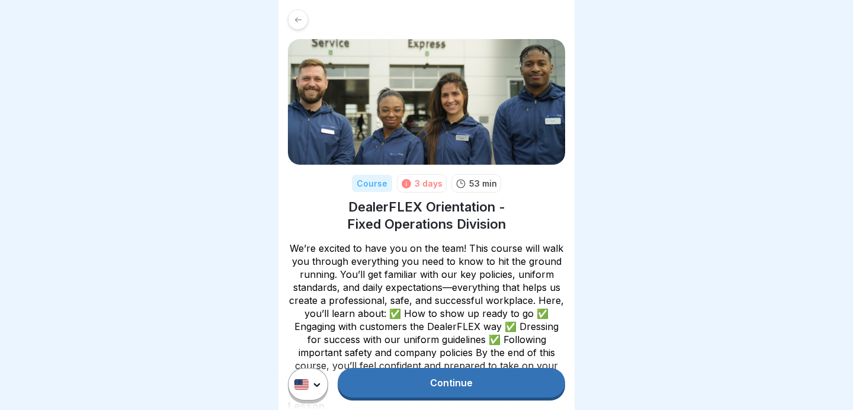 This screenshot has width=853, height=410. I want to click on div: 3 days, so click(428, 183).